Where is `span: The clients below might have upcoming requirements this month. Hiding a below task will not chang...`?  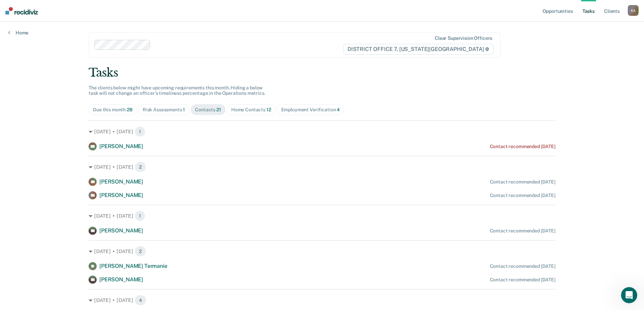 span: The clients below might have upcoming requirements this month. Hiding a below task will not chang... is located at coordinates (177, 90).